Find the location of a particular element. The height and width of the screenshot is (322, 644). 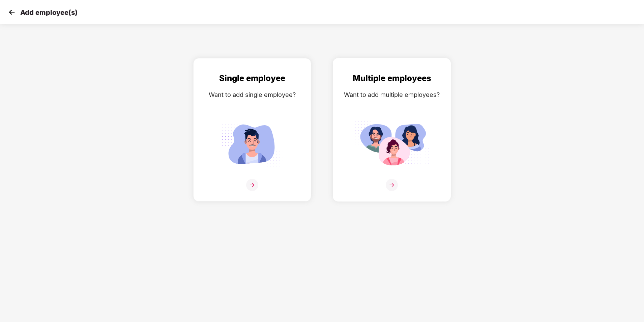

img: svg+xml;base64,PHN2ZyB4bWxucz0iaHR0cDovL3d3dy53My5vcmcvMjAwMC9zdmciIHdpZHRoPSIzMCIgaGVpZ2h0PSIzMC... is located at coordinates (11, 12).